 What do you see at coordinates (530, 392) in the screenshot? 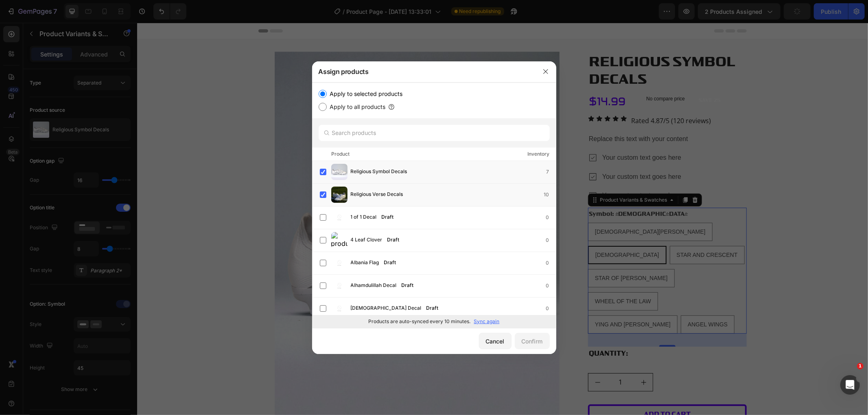
I see `button: ADD TO CART` at bounding box center [530, 392].